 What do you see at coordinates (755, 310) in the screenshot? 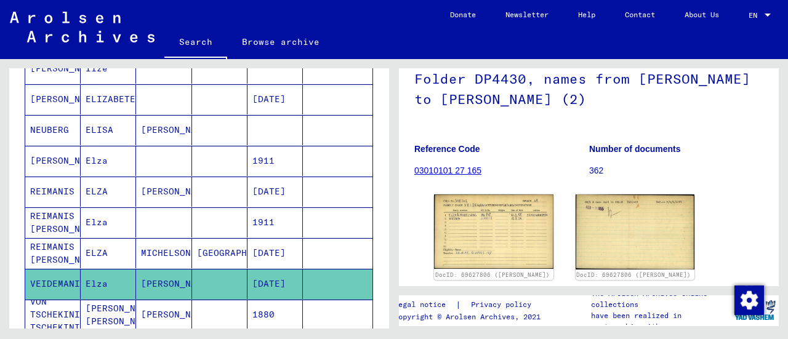
I see `img: yv_logo.png` at bounding box center [755, 310].